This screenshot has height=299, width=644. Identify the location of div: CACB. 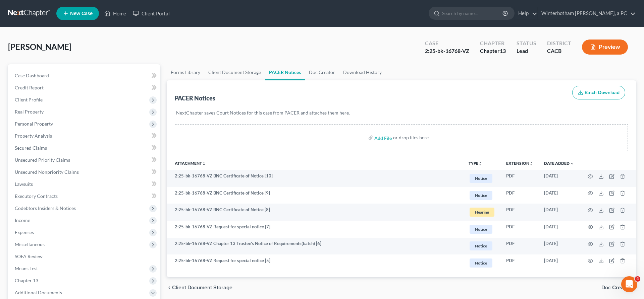
(559, 51).